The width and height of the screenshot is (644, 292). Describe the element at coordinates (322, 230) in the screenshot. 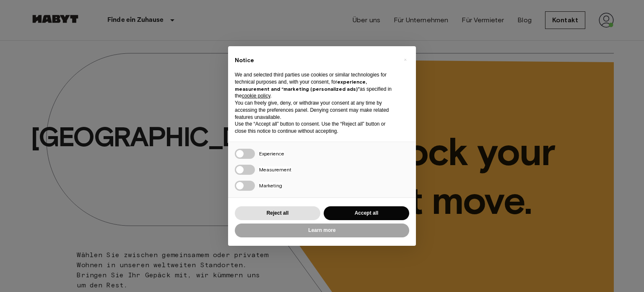

I see `button: Learn more` at that location.